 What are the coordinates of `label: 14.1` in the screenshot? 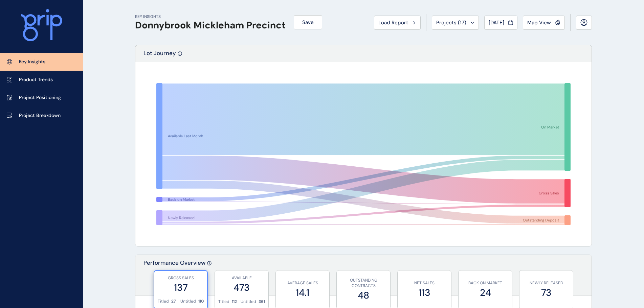 It's located at (303, 292).